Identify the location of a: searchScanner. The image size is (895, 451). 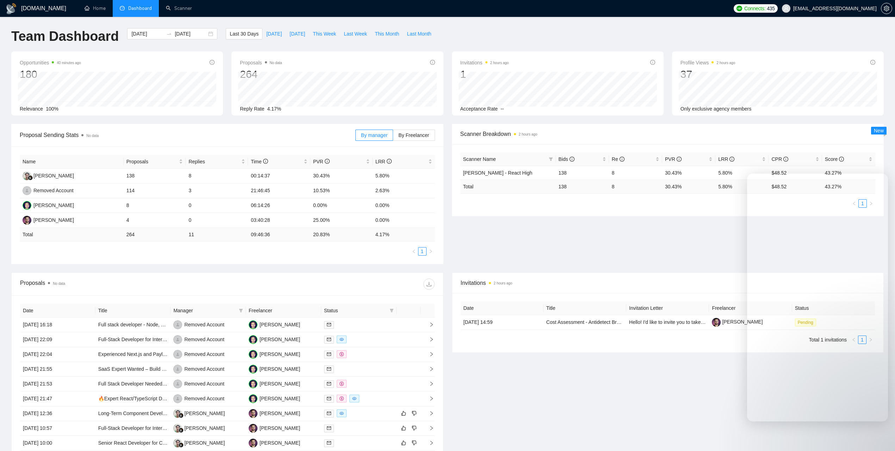
(179, 8).